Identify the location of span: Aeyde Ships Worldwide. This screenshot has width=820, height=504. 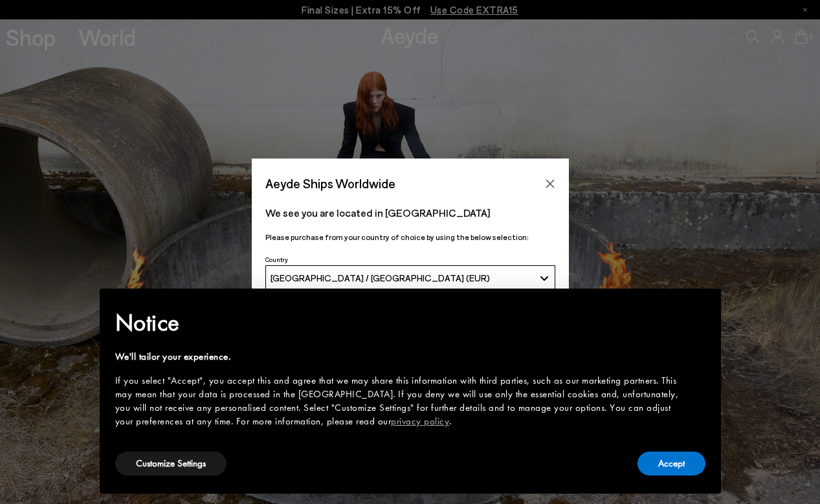
(330, 183).